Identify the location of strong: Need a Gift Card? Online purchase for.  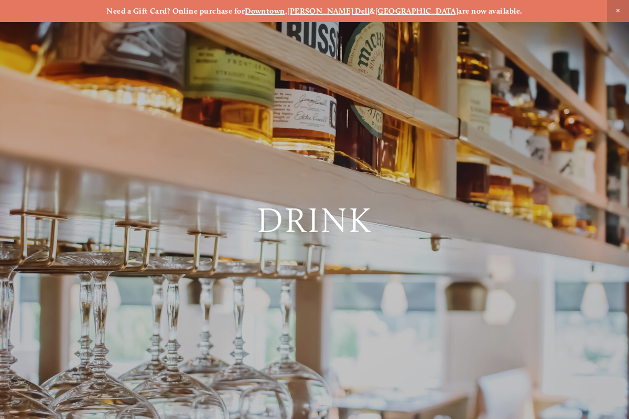
(176, 11).